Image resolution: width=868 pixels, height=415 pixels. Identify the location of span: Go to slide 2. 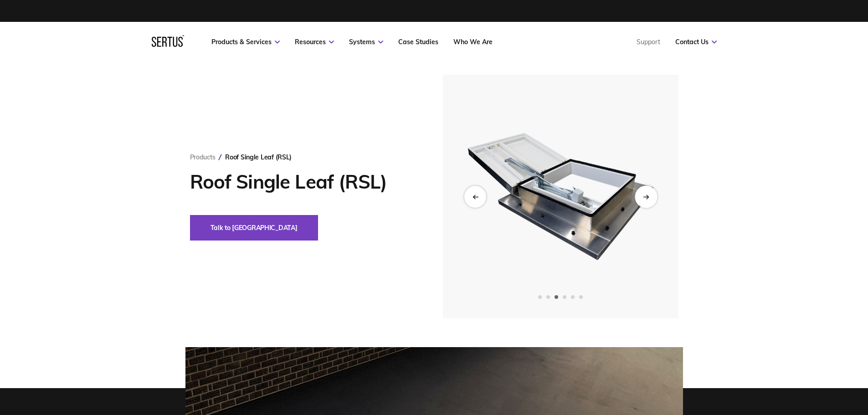
(548, 297).